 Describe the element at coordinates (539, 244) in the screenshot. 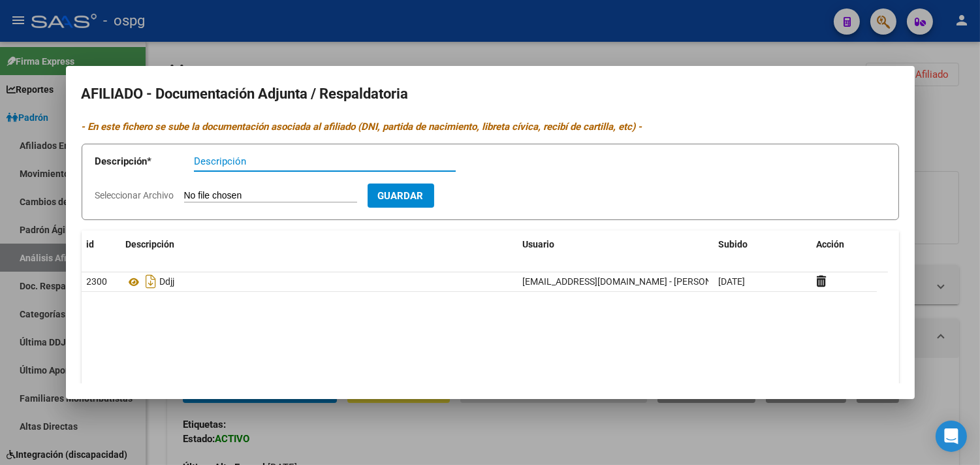

I see `span: Usuario` at that location.